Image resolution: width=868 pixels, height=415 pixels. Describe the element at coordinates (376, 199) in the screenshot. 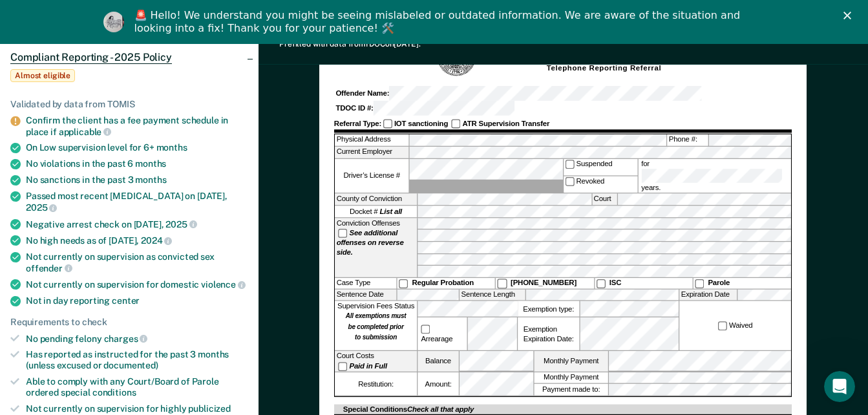

I see `label: County of Conviction` at that location.